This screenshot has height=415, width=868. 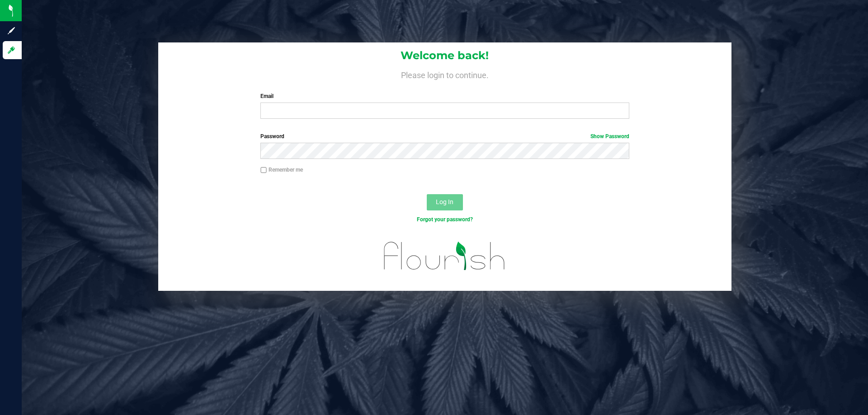 I want to click on label: Remember me, so click(x=281, y=170).